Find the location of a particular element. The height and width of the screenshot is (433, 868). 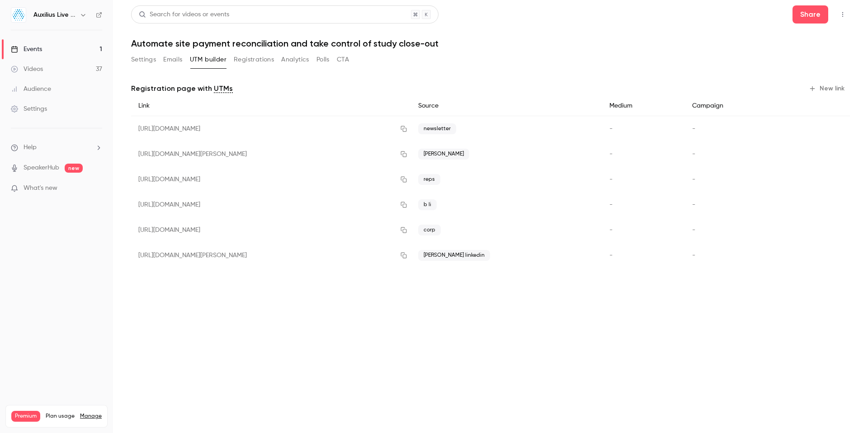

span: reps is located at coordinates (429, 179).